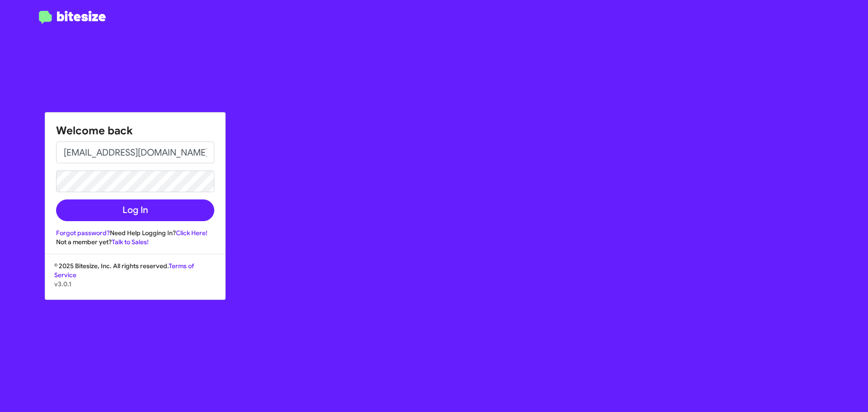 This screenshot has height=412, width=868. What do you see at coordinates (135, 280) in the screenshot?
I see `div: © 2025 Bitesize, Inc. All rights reserved.` at bounding box center [135, 280].